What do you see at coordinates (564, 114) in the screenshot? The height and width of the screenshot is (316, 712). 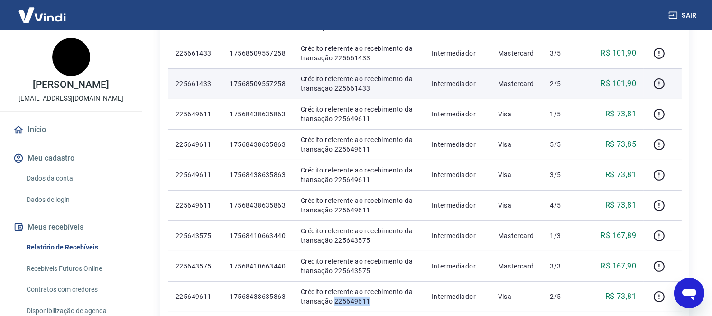 I see `p: 1/5` at bounding box center [564, 114].